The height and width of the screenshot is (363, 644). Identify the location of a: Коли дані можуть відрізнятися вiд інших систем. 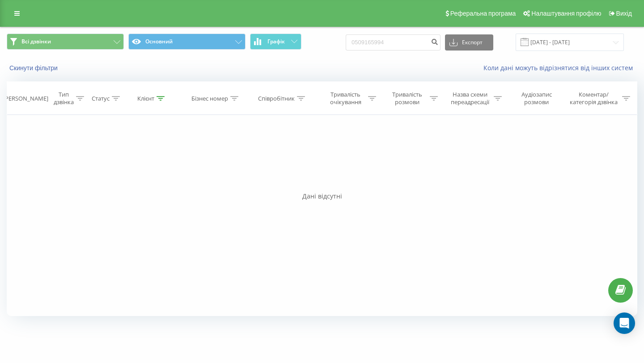
(560, 68).